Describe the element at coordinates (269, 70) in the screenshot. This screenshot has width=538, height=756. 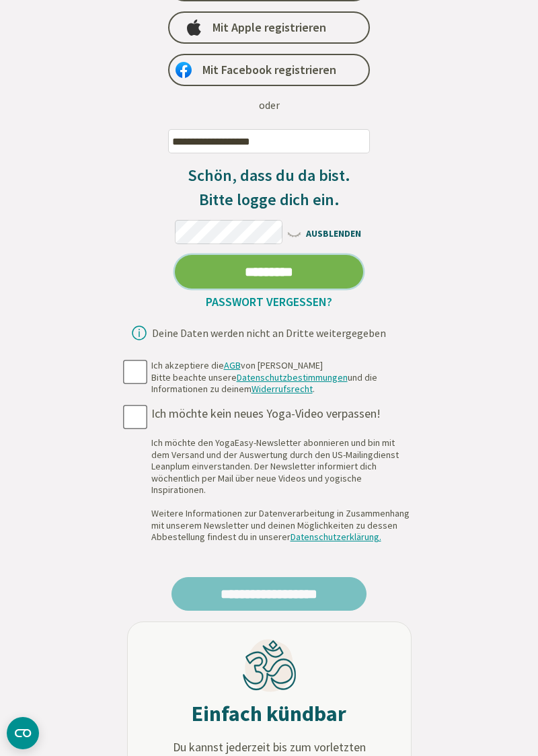
I see `a: Mit Facebook registrieren` at that location.